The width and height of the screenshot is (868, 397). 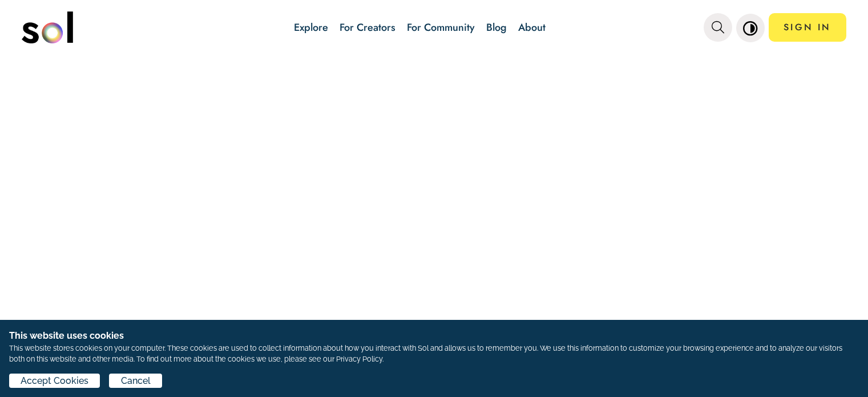 What do you see at coordinates (433, 28) in the screenshot?
I see `nav: main navigation` at bounding box center [433, 28].